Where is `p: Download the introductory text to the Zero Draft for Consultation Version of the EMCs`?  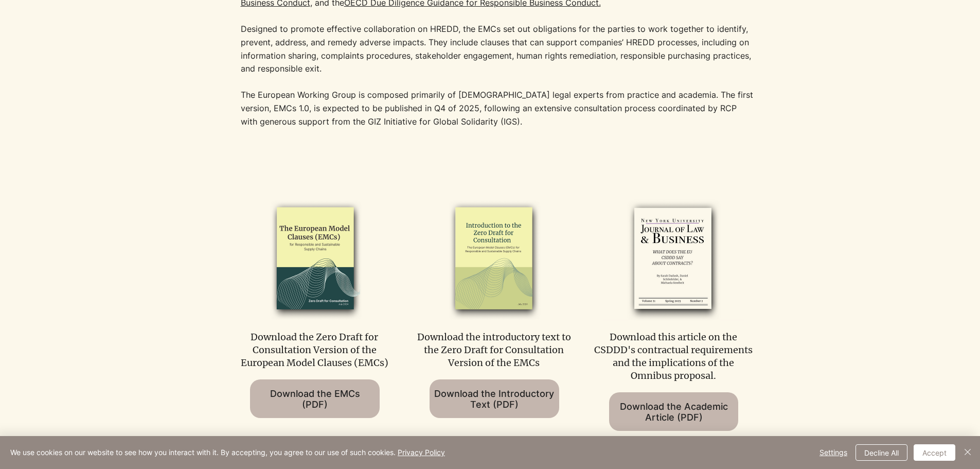 p: Download the introductory text to the Zero Draft for Consultation Version of the EMCs is located at coordinates (494, 350).